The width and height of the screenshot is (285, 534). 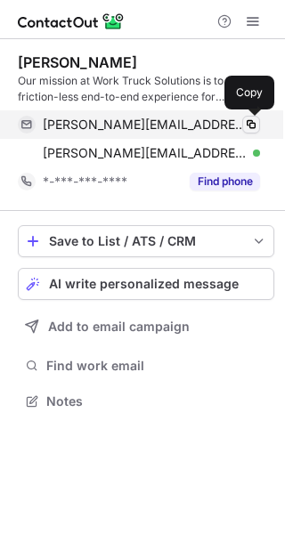 What do you see at coordinates (146, 284) in the screenshot?
I see `button: AI write personalized message` at bounding box center [146, 284].